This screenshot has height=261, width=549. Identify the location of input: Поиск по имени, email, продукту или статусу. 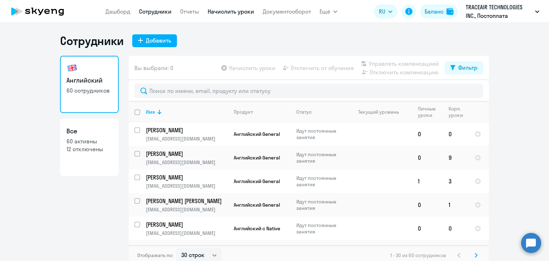
(309, 91).